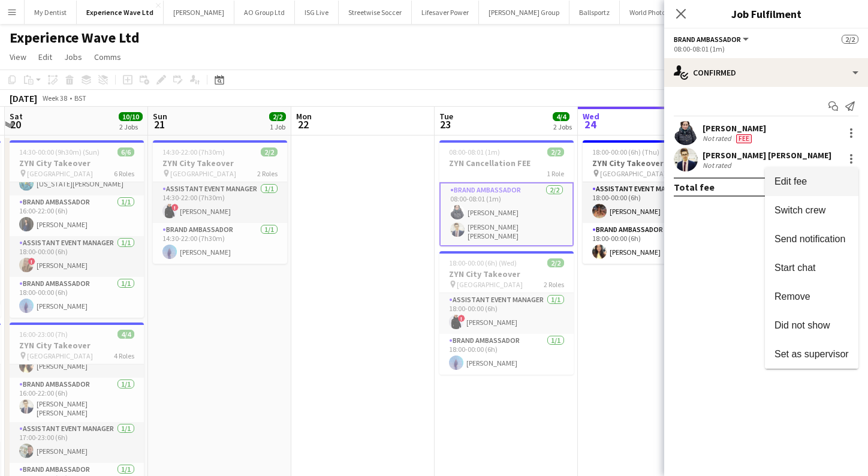  Describe the element at coordinates (812, 239) in the screenshot. I see `button: Send notification` at that location.